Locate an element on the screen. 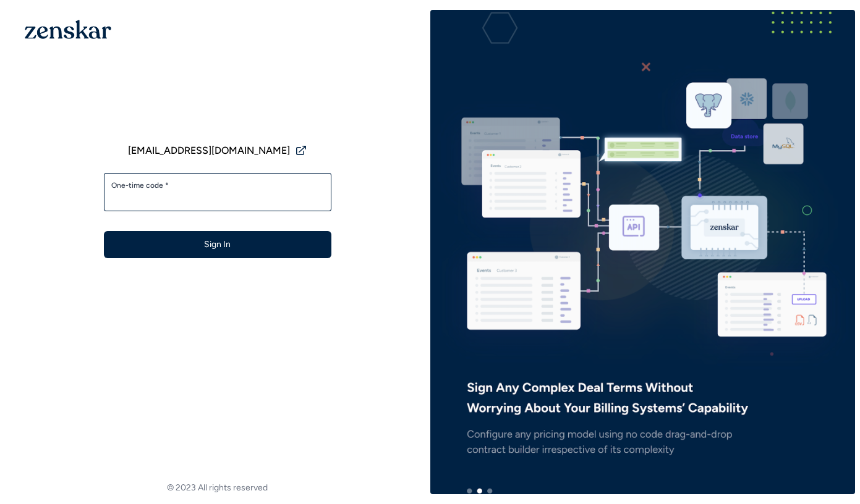 The image size is (860, 504). button: Sign In is located at coordinates (218, 244).